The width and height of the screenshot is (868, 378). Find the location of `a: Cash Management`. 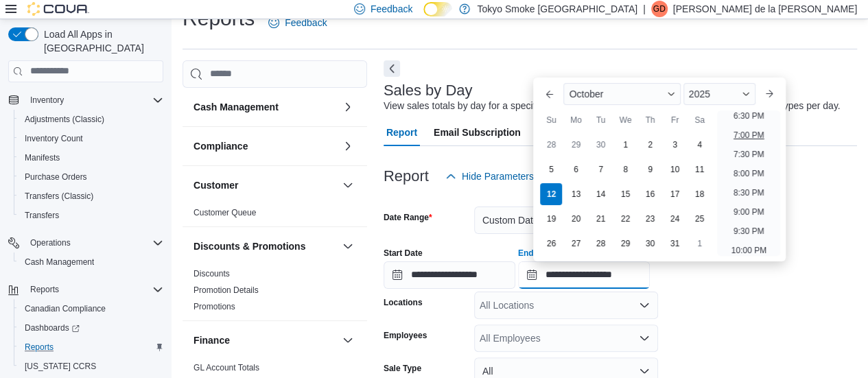

a: Cash Management is located at coordinates (59, 262).